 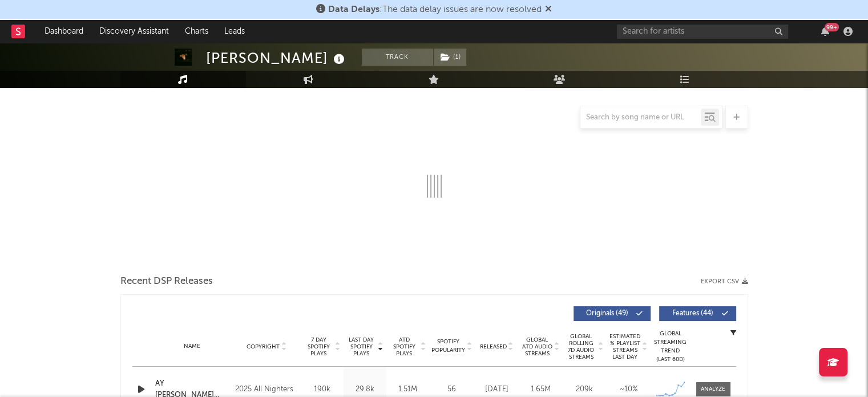 I want to click on button: Features(44), so click(x=697, y=314).